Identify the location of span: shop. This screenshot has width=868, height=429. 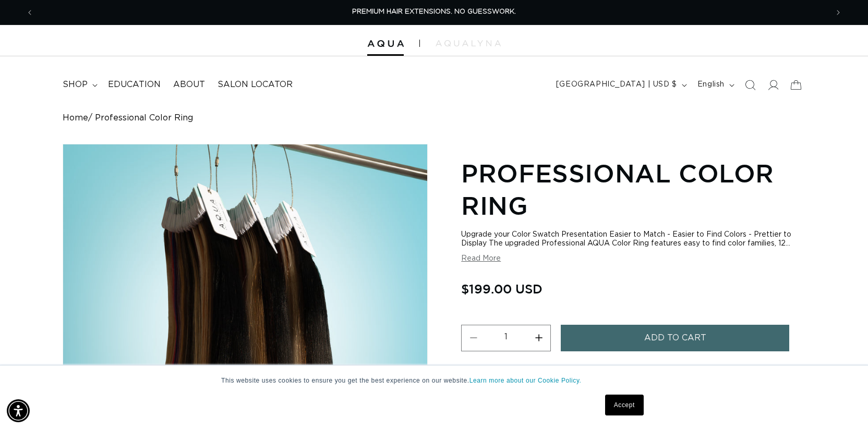
(75, 85).